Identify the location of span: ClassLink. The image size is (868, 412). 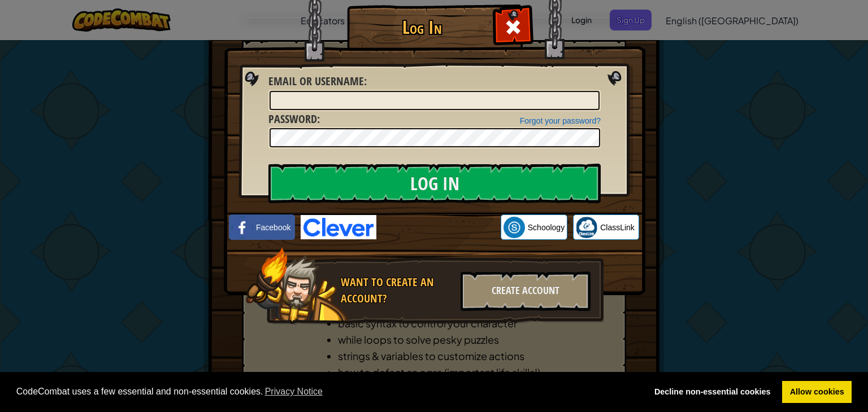
(617, 227).